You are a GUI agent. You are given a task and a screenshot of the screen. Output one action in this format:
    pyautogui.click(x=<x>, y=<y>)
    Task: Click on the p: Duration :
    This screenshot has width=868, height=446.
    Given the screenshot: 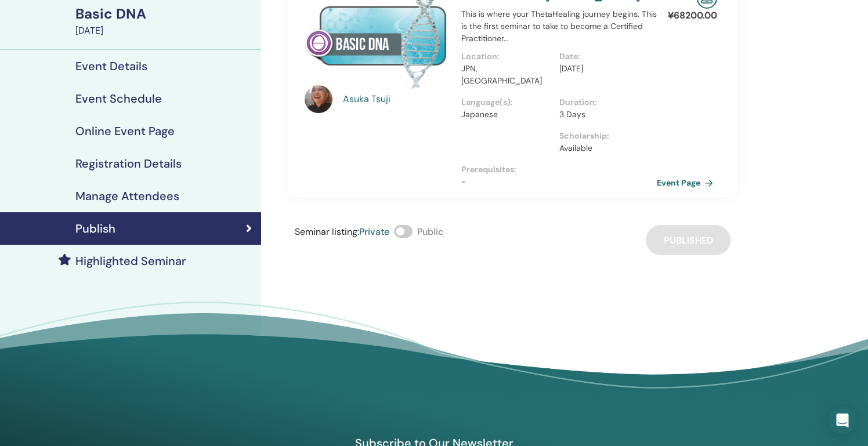 What is the action you would take?
    pyautogui.click(x=605, y=102)
    